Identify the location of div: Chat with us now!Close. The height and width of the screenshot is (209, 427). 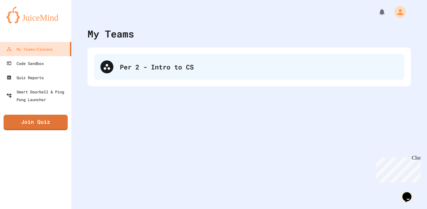
(24, 22).